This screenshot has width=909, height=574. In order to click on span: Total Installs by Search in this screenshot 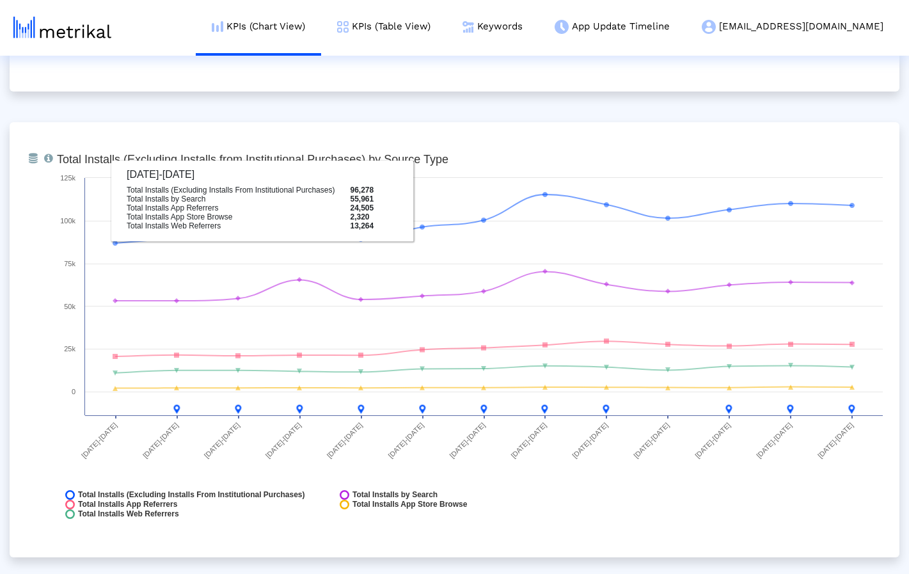, I will do `click(395, 494)`.